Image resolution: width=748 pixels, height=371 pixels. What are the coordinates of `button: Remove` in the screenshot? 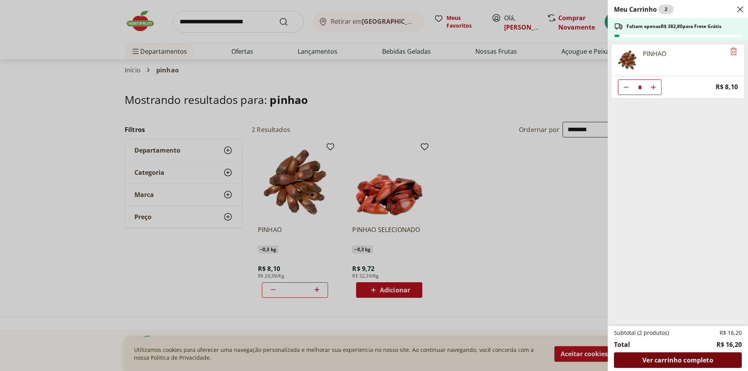 It's located at (734, 52).